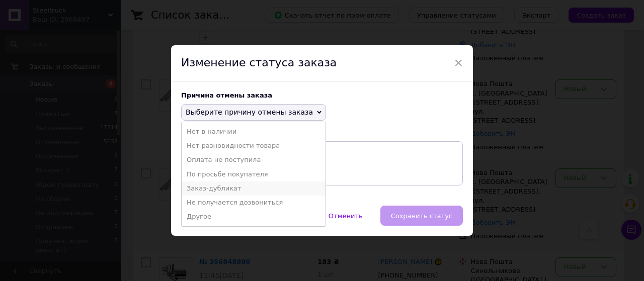  What do you see at coordinates (346, 216) in the screenshot?
I see `button: Отменить` at bounding box center [346, 216].